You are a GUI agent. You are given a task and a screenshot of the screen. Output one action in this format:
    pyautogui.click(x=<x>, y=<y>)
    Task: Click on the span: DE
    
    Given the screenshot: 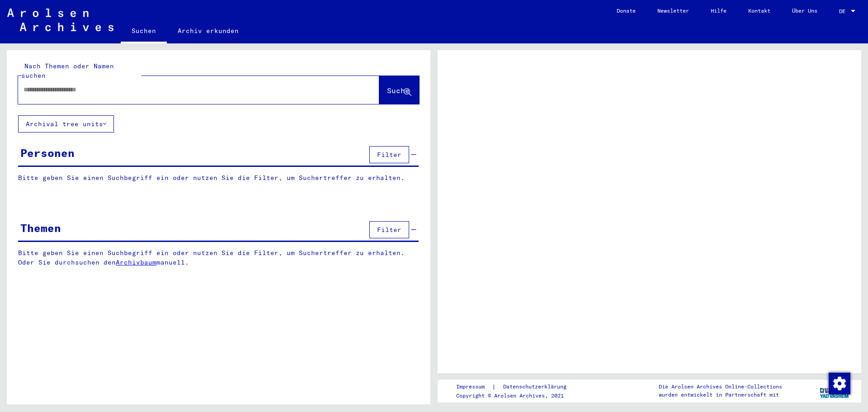 What is the action you would take?
    pyautogui.click(x=844, y=11)
    